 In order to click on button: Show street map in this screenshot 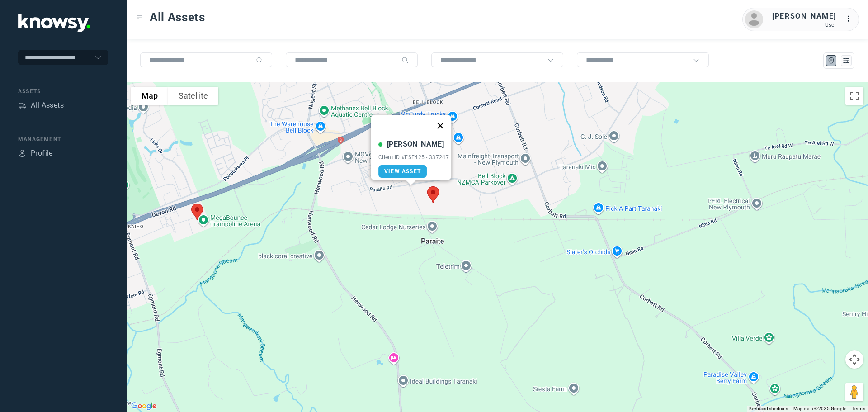, I will do `click(150, 96)`.